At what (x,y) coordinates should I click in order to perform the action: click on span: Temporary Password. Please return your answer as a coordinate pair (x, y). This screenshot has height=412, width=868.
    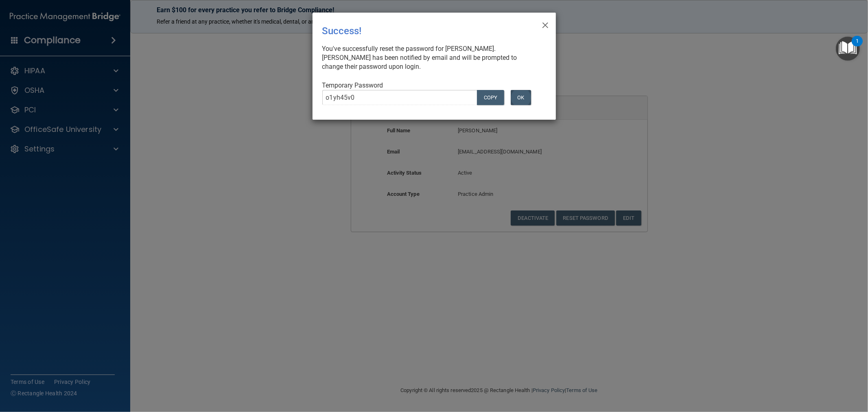
    Looking at the image, I should click on (353, 85).